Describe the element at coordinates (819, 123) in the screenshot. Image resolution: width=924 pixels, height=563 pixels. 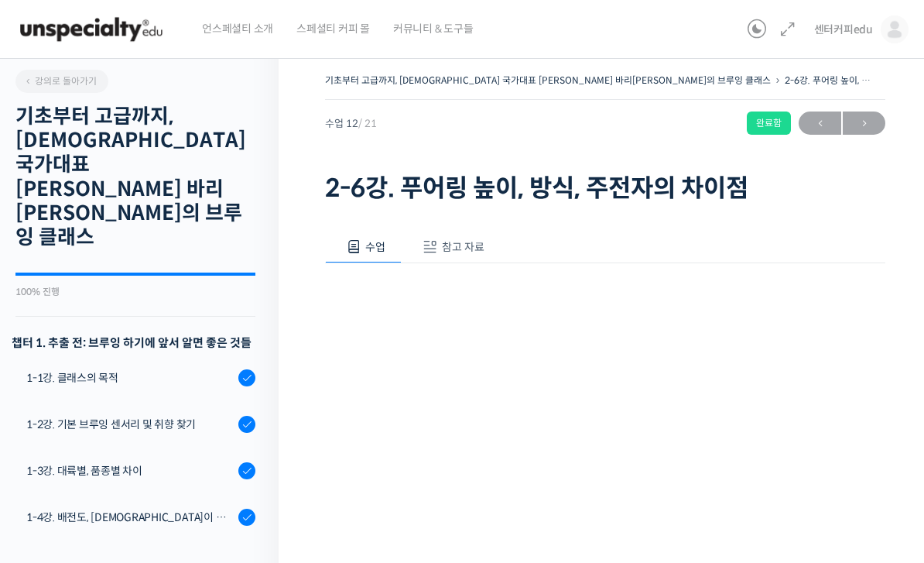
I see `a: ←이전` at that location.